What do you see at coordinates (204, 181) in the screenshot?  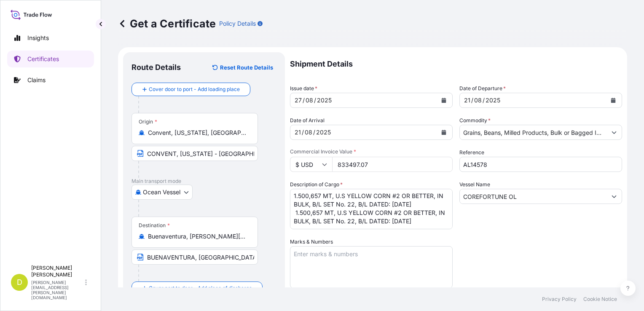 I see `p: Main transport mode` at bounding box center [204, 181].